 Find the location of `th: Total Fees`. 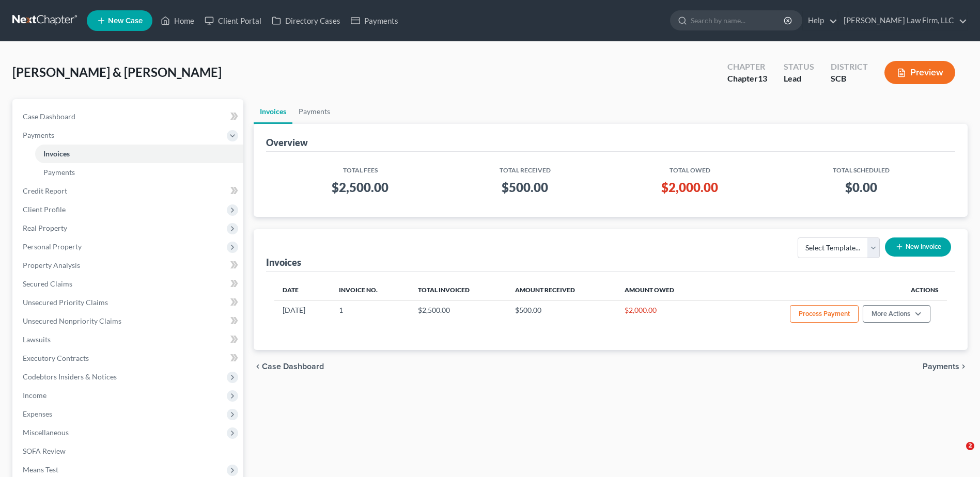

th: Total Fees is located at coordinates (360, 167).